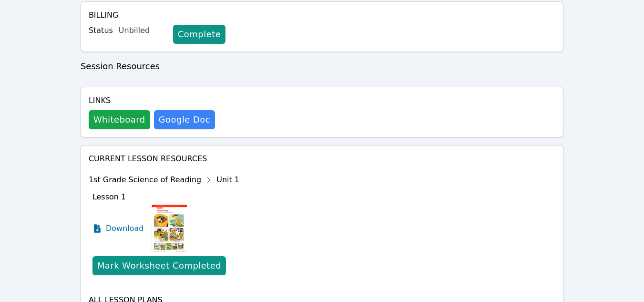  I want to click on img: Lesson 1, so click(169, 228).